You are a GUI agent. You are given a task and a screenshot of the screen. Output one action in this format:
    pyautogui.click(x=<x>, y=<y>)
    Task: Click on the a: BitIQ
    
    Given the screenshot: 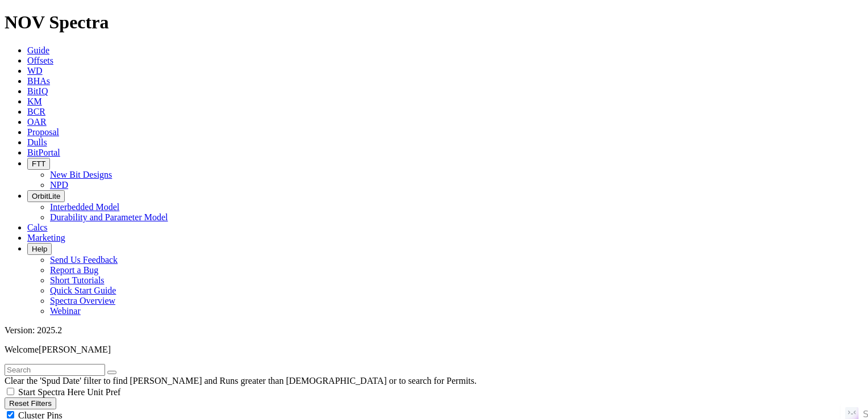 What is the action you would take?
    pyautogui.click(x=38, y=90)
    